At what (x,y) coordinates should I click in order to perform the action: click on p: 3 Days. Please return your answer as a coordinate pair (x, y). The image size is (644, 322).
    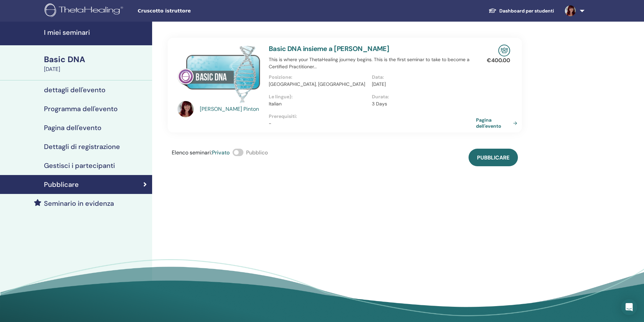
    Looking at the image, I should click on (421, 104).